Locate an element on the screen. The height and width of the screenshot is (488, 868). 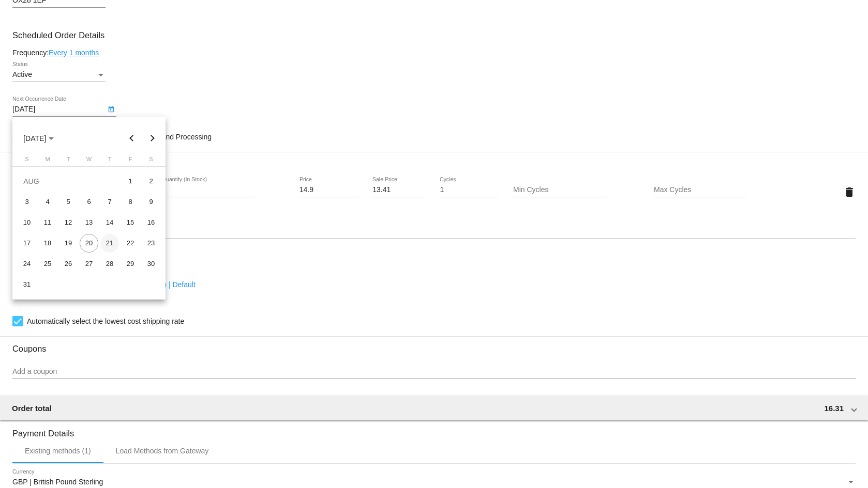
td: August 11, 2025 is located at coordinates (47, 223).